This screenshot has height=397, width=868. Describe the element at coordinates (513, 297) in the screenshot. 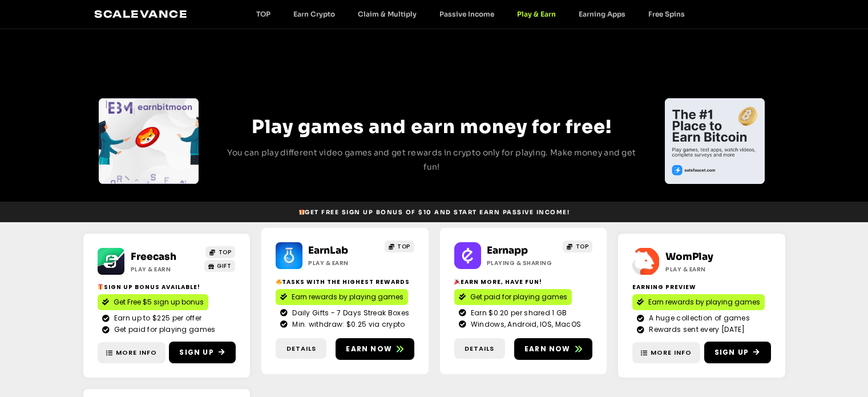

I see `a: Get paid for playing games` at that location.